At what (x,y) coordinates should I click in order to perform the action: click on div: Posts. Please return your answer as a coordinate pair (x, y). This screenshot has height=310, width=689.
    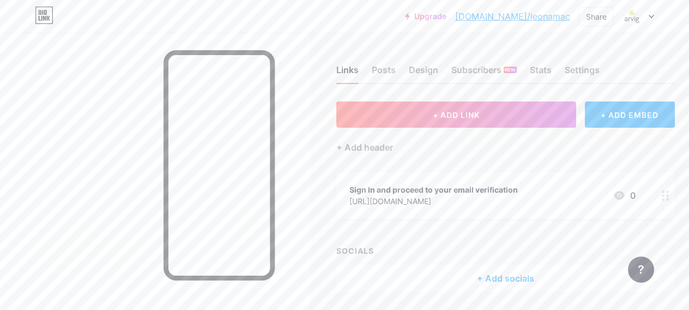
    Looking at the image, I should click on (384, 73).